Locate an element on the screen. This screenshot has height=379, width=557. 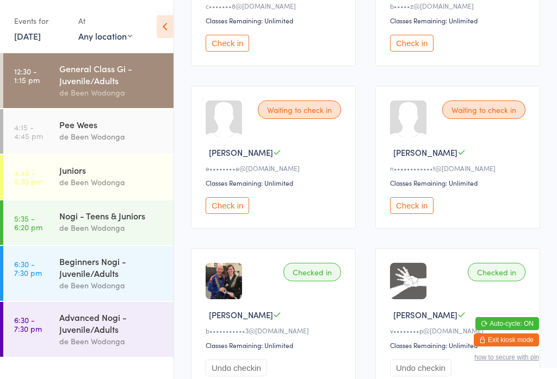
a: 4:45 -5:30 pmJuniorsde Been Wodonga is located at coordinates (88, 177).